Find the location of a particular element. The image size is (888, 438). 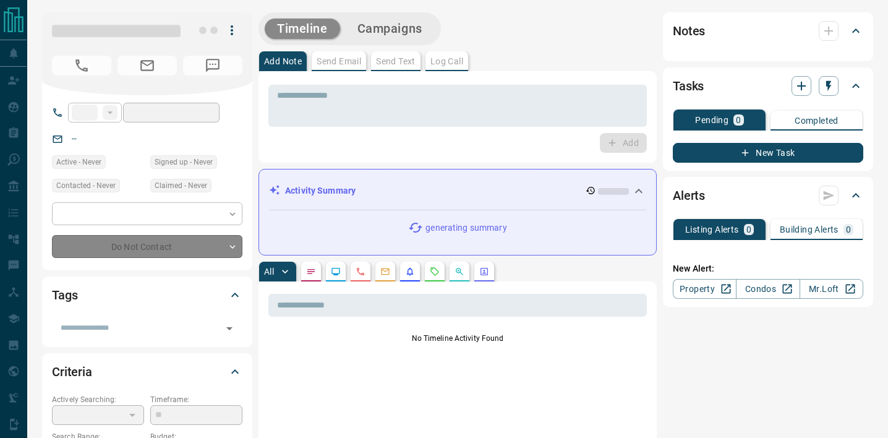

span: Claimed - Never is located at coordinates (181, 186).